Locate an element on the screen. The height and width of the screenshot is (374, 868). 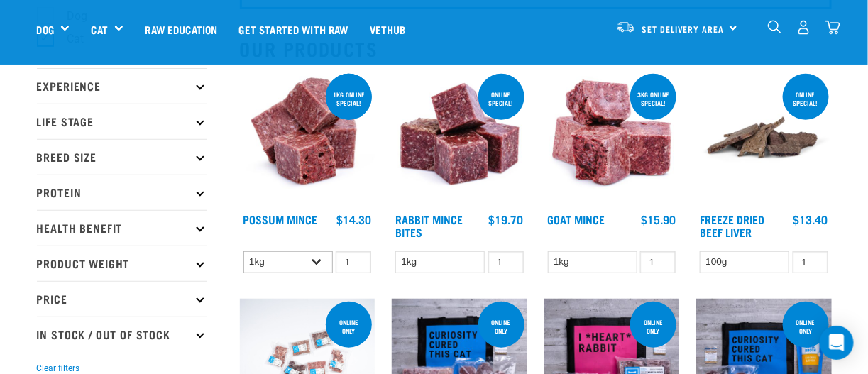
div: $15.90 is located at coordinates (658, 220).